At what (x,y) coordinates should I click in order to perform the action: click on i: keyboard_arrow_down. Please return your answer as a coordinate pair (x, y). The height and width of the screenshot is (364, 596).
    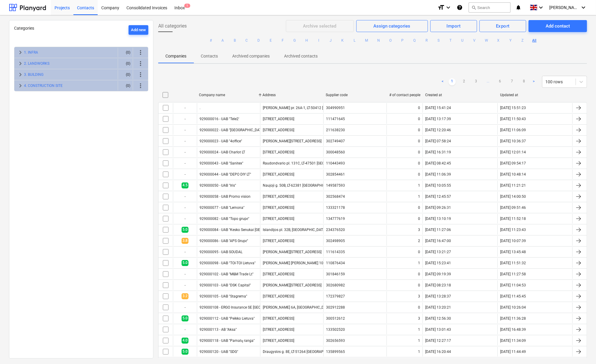
    Looking at the image, I should click on (449, 8).